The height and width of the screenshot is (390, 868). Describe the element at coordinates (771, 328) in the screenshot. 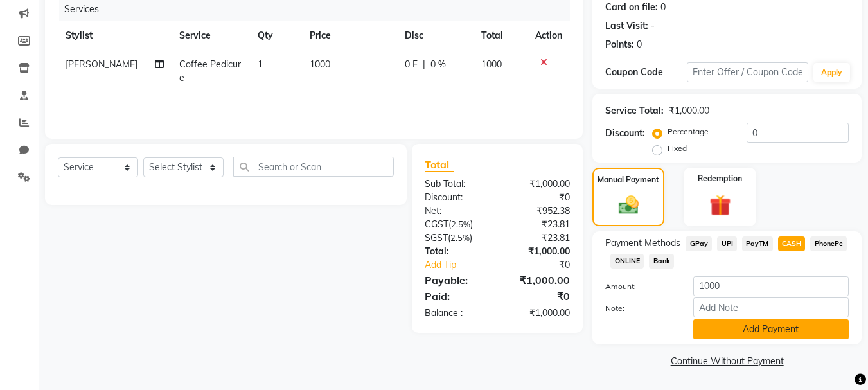

I see `button: Add Payment` at that location.